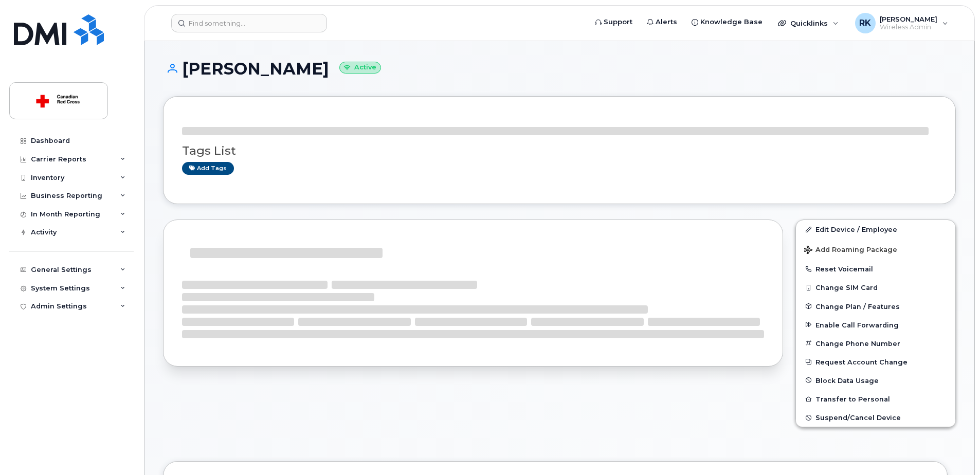 Image resolution: width=980 pixels, height=475 pixels. Describe the element at coordinates (875, 230) in the screenshot. I see `a: Edit Device / Employee` at that location.